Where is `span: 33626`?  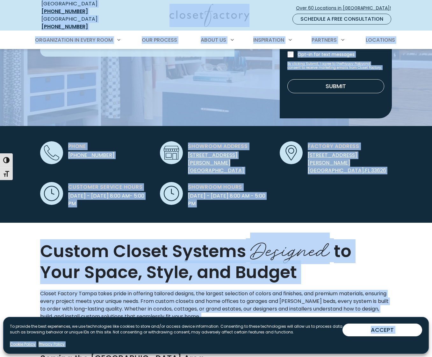 span: 33626 is located at coordinates (378, 170).